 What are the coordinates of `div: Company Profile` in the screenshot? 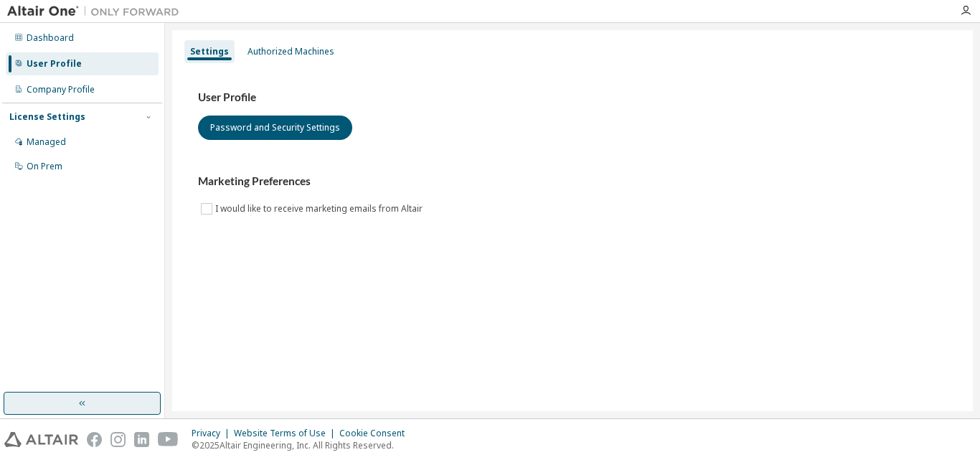 It's located at (60, 89).